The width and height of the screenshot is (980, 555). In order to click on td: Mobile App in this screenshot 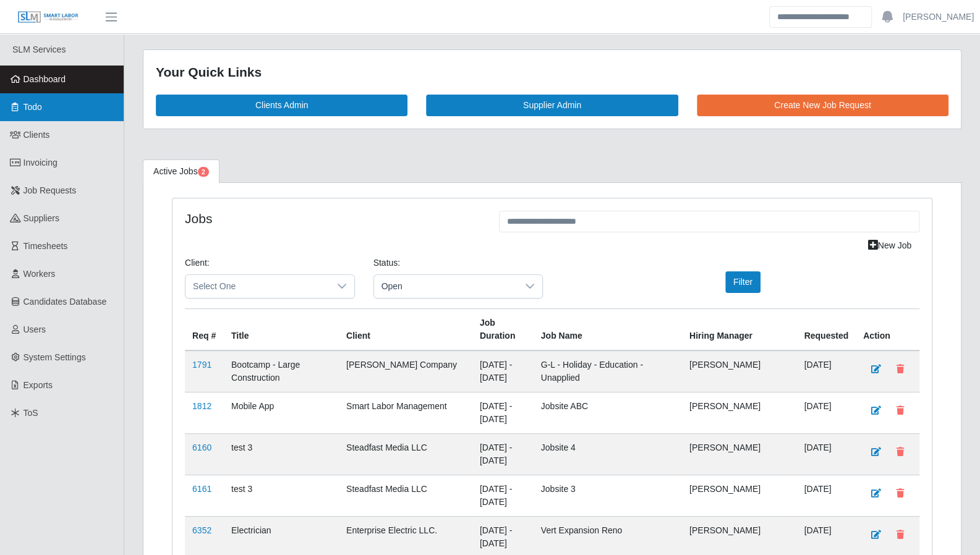, I will do `click(281, 412)`.